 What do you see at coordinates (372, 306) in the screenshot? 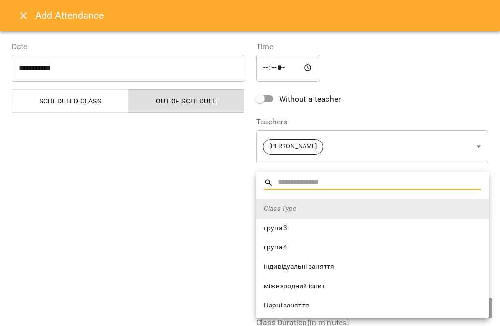
I see `span: Парні заняття` at bounding box center [372, 306].